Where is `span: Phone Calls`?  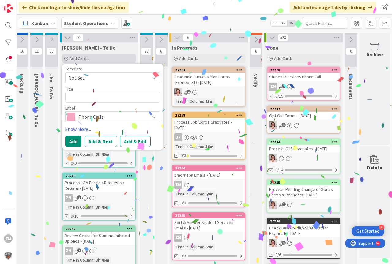 span: Phone Calls is located at coordinates (112, 117).